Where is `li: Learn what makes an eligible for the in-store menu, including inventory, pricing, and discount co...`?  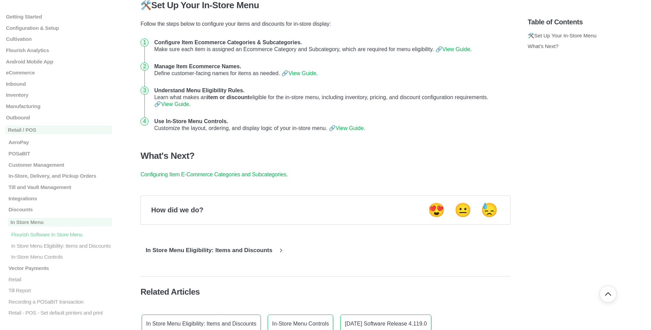
li: Learn what makes an eligible for the in-store menu, including inventory, pricing, and discount co... is located at coordinates (331, 97).